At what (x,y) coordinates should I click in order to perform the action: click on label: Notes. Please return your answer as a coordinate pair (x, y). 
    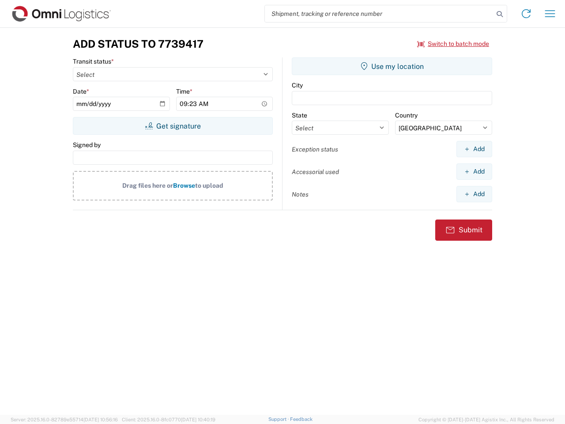
    Looking at the image, I should click on (300, 194).